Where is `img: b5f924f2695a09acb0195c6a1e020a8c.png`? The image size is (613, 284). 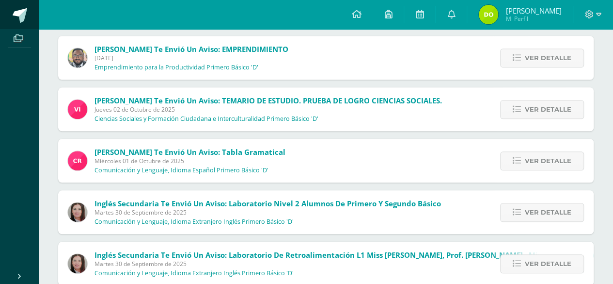 img: b5f924f2695a09acb0195c6a1e020a8c.png is located at coordinates (489, 15).